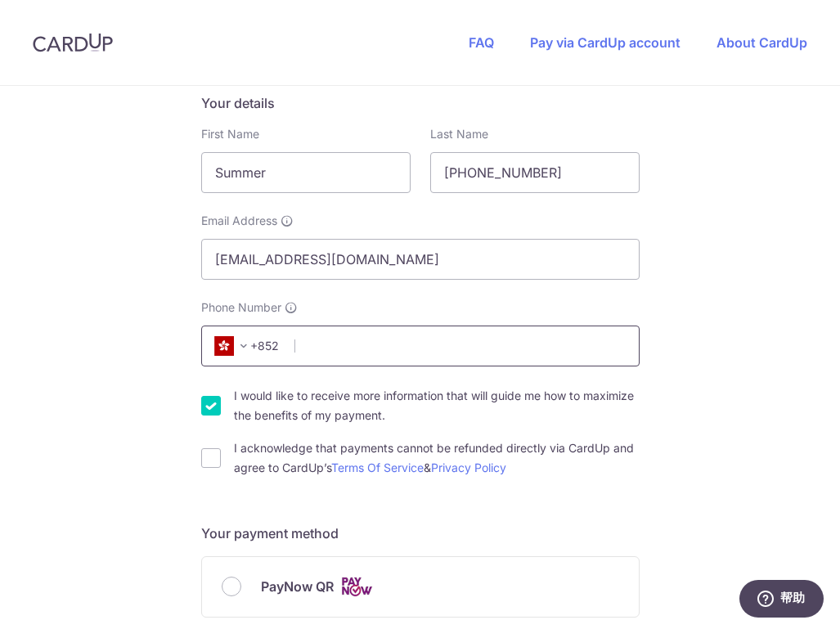 The image size is (840, 629). What do you see at coordinates (437, 406) in the screenshot?
I see `label: I would like to receive more information that will guide me how to maximize the benefits of my pa...` at bounding box center [437, 406].